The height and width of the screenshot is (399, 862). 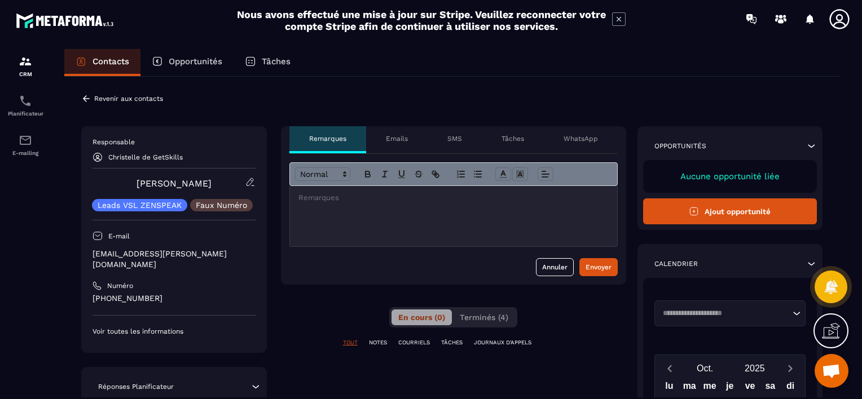 What do you see at coordinates (598, 267) in the screenshot?
I see `div: Envoyer` at bounding box center [598, 267].